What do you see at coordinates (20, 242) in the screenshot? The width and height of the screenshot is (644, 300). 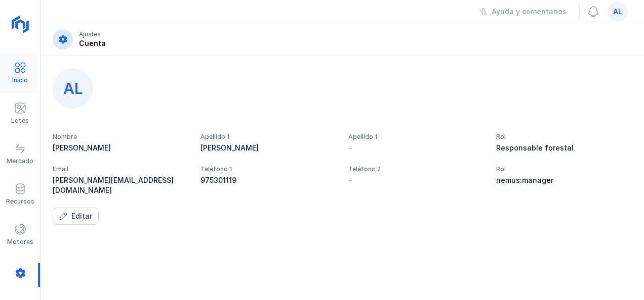 I see `div: Motores` at bounding box center [20, 242].